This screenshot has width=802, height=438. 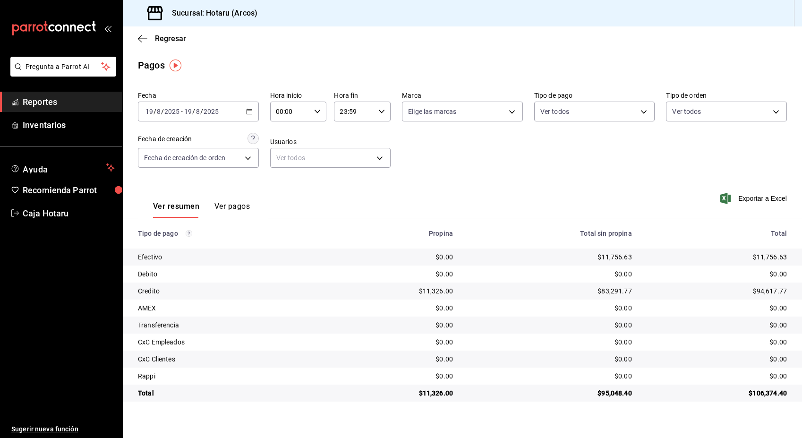 I want to click on button: Ver pagos, so click(x=232, y=210).